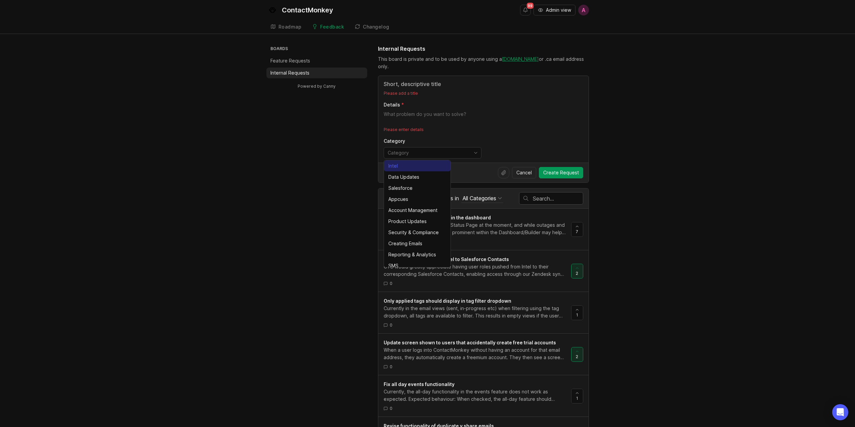  Describe the element at coordinates (554, 10) in the screenshot. I see `a: Admin view` at that location.